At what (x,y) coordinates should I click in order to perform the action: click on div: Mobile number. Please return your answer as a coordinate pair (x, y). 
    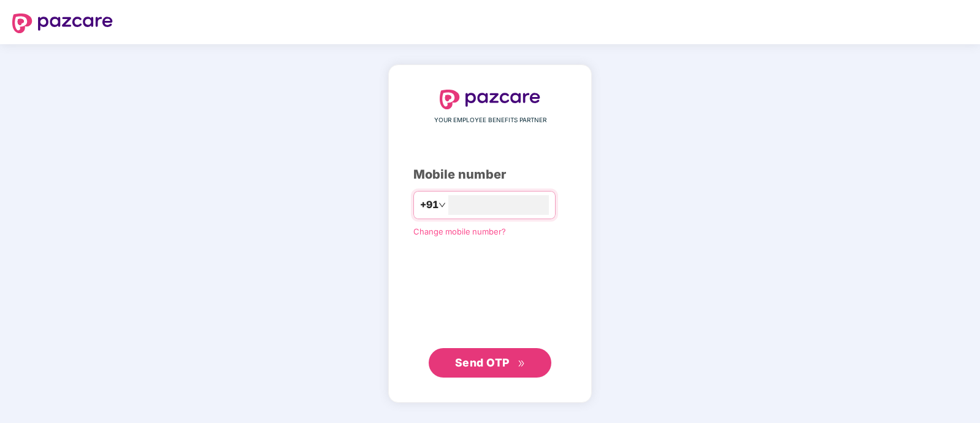
    Looking at the image, I should click on (490, 174).